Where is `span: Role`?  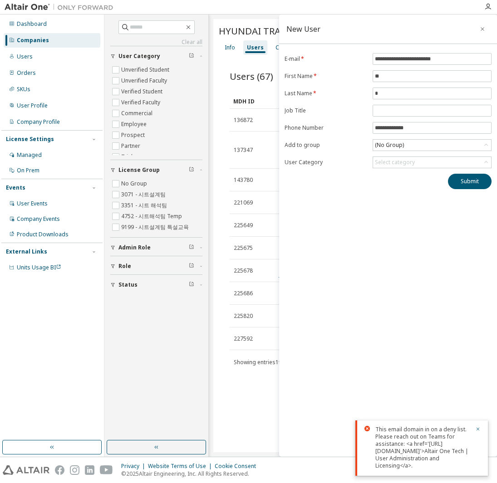
span: Role is located at coordinates (125, 266).